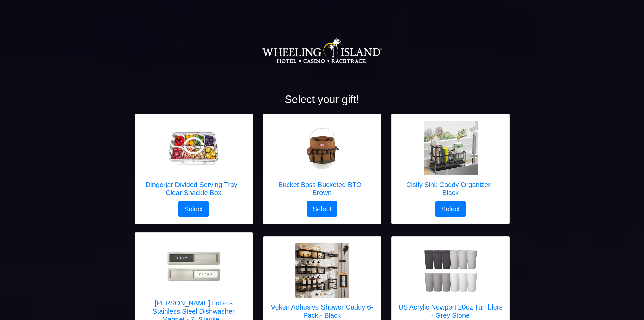  Describe the element at coordinates (450, 188) in the screenshot. I see `h5: Cisily Sink Caddy Organizer - Black` at that location.